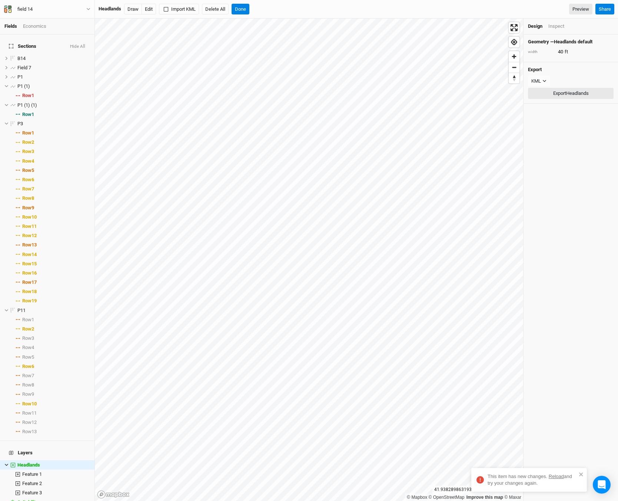 Image resolution: width=618 pixels, height=501 pixels. Describe the element at coordinates (32, 492) in the screenshot. I see `span: Feature 3` at that location.